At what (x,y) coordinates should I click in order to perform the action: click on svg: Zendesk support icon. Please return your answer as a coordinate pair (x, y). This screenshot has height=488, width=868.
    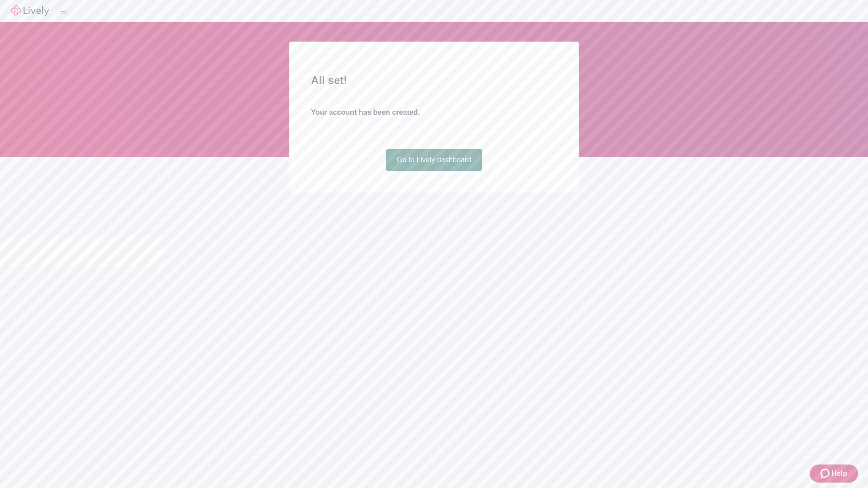
    Looking at the image, I should click on (826, 473).